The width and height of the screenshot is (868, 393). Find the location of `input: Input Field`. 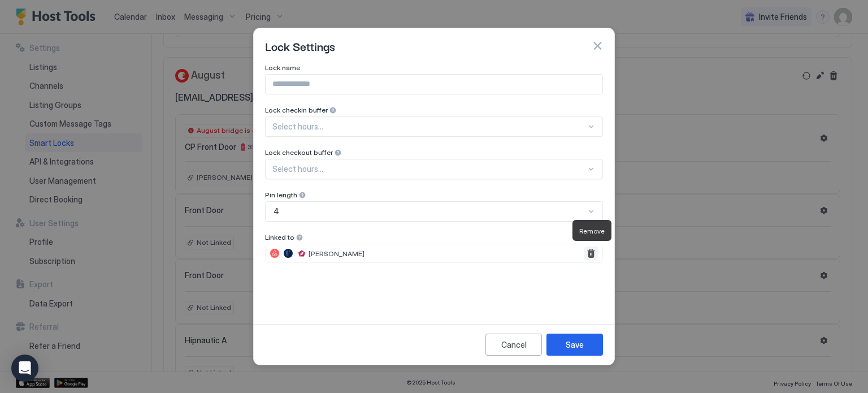

input: Input Field is located at coordinates (434, 84).